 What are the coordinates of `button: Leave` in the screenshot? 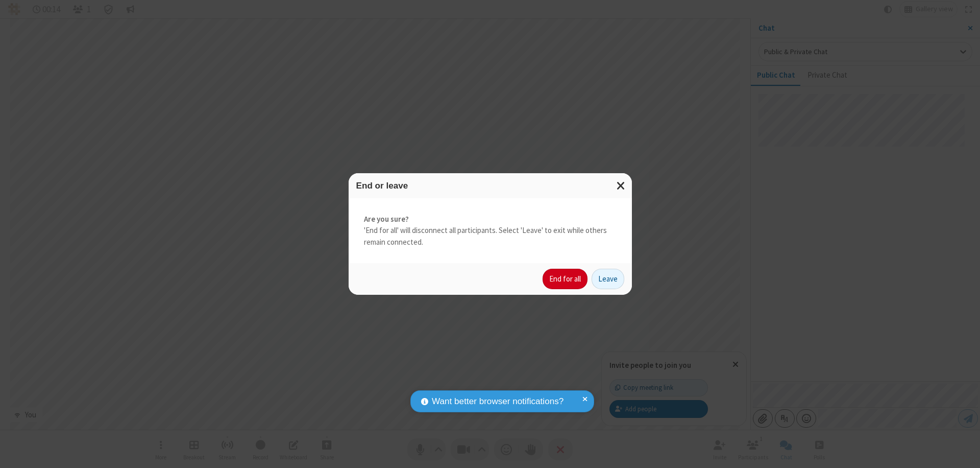 It's located at (608, 279).